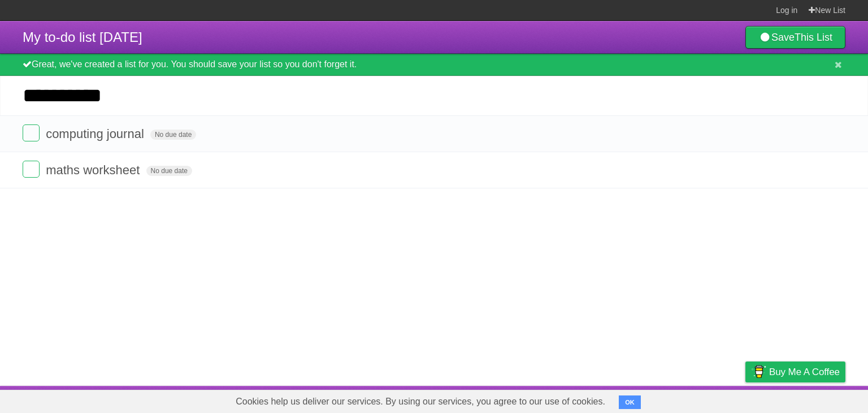 Image resolution: width=868 pixels, height=413 pixels. I want to click on a: Privacy, so click(746, 399).